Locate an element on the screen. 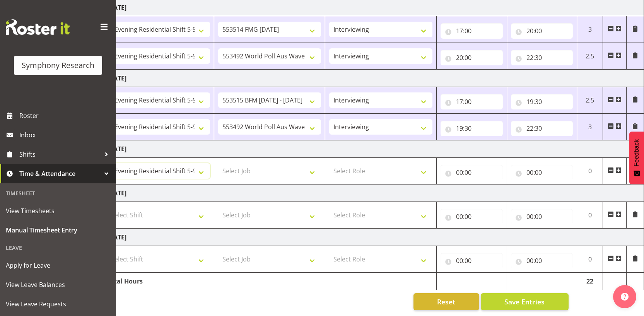 This screenshot has width=644, height=316. div: Leave is located at coordinates (58, 248).